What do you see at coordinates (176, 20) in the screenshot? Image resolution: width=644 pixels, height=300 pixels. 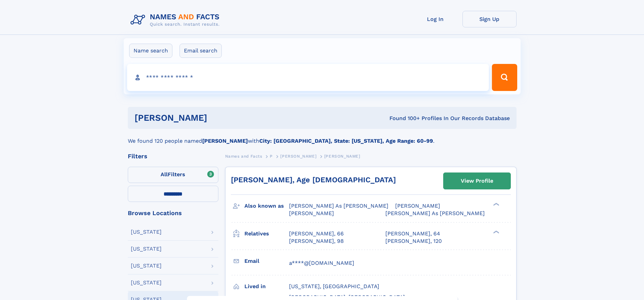 I see `img: Logo Names and Facts` at bounding box center [176, 20].